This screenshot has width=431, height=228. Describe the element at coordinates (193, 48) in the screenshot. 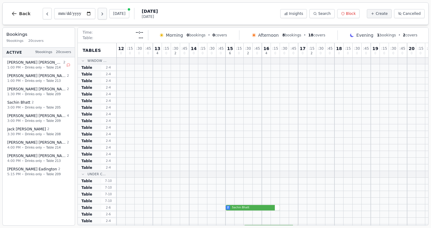

I see `span: 14` at that location.